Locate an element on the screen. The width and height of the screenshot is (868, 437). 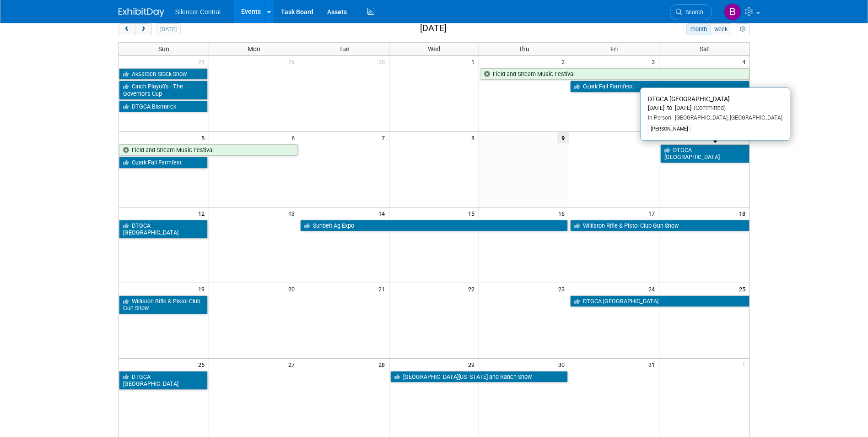
span: 3 is located at coordinates (655, 61).